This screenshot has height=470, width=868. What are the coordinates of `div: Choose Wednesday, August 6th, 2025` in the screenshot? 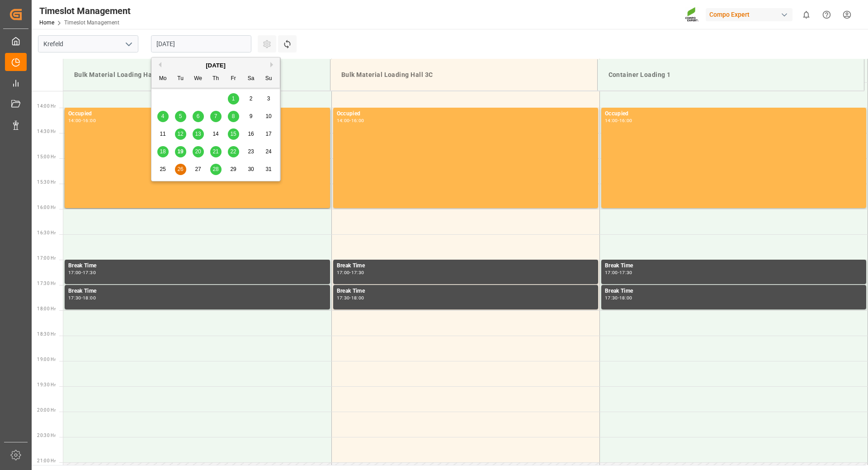 It's located at (198, 116).